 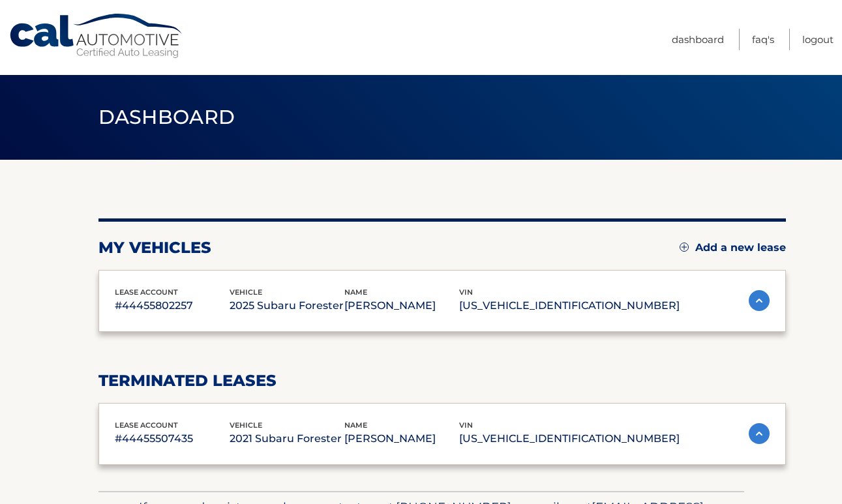 I want to click on p: 2021 Subaru Forester, so click(x=287, y=438).